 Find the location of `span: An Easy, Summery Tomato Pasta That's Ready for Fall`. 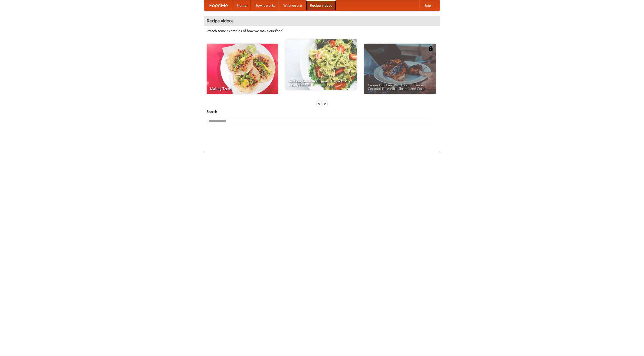

span: An Easy, Summery Tomato Pasta That's Ready for Fall is located at coordinates (321, 83).